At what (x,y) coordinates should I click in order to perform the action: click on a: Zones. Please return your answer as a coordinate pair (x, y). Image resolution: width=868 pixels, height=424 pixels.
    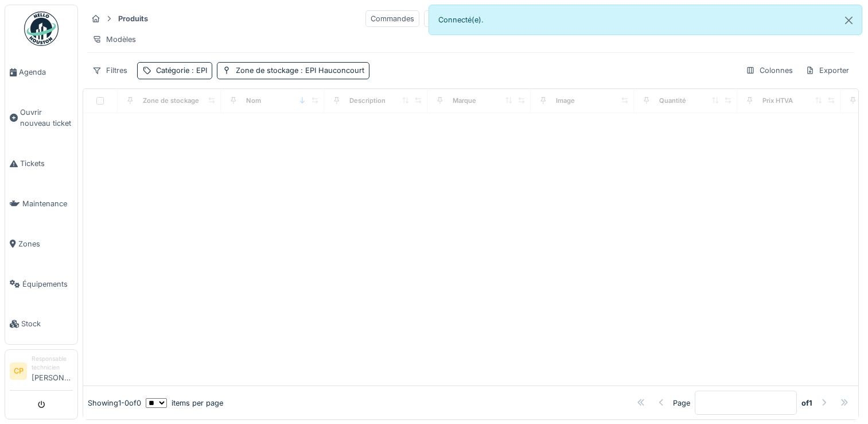
    Looking at the image, I should click on (41, 244).